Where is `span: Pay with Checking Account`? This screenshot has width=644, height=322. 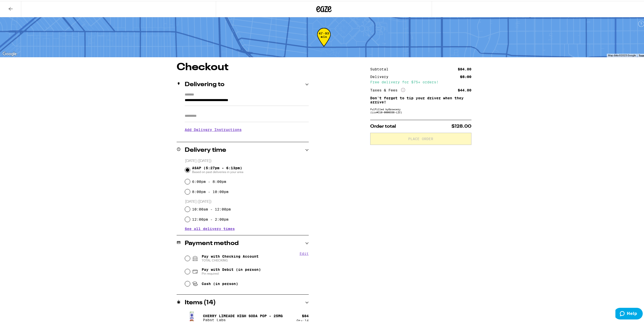
span: Pay with Checking Account is located at coordinates (230, 257).